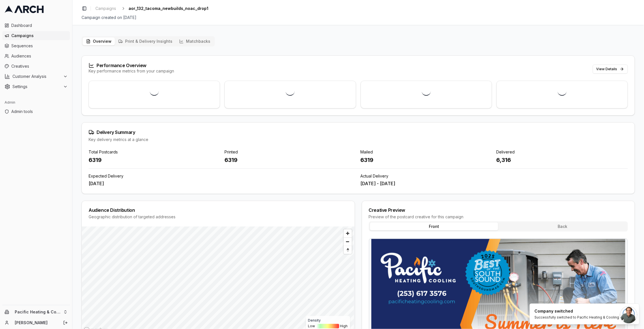 This screenshot has width=644, height=329. I want to click on button: Customer Analysis, so click(36, 77).